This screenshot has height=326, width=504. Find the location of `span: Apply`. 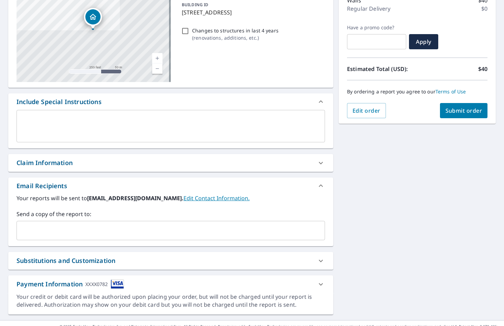

span: Apply is located at coordinates (423, 42).